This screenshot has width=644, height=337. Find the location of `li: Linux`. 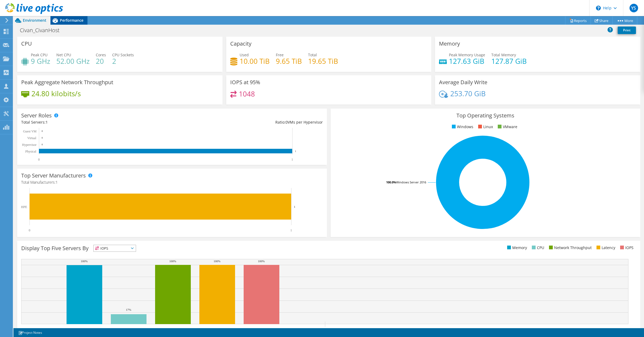

li: Linux is located at coordinates (484, 127).